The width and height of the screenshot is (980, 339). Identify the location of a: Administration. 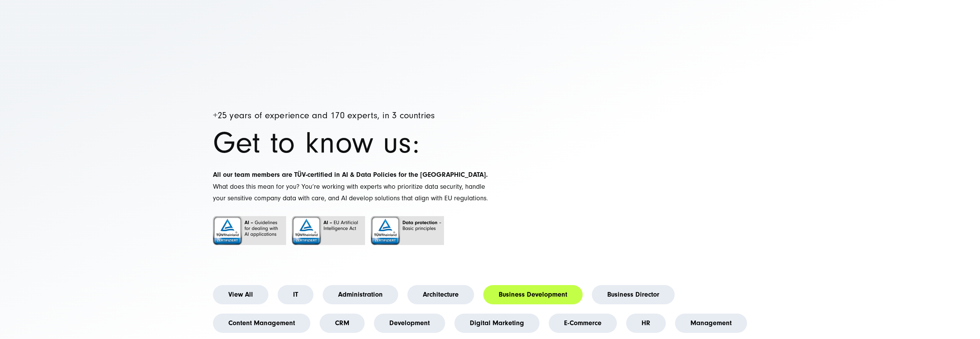
(360, 295).